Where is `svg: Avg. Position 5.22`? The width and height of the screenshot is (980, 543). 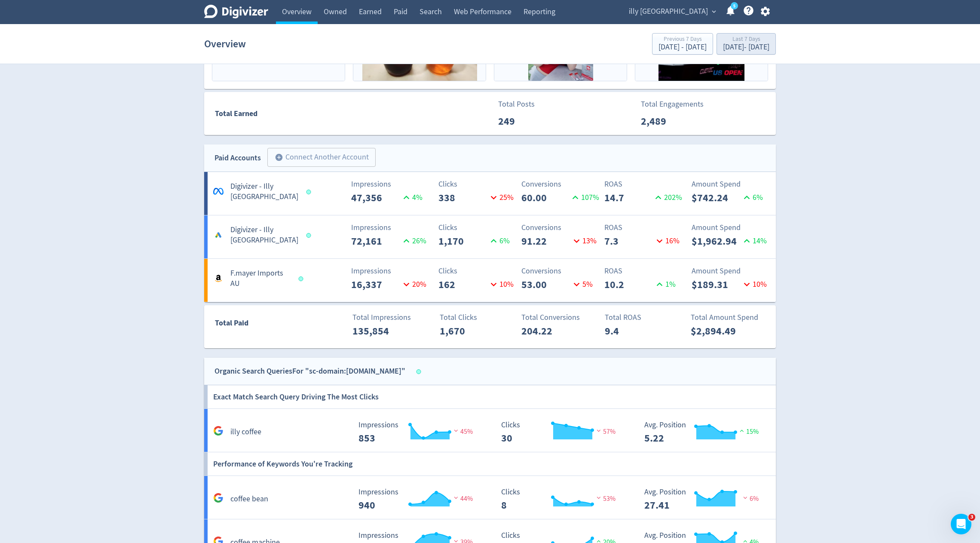
svg: Avg. Position 5.22 is located at coordinates (705, 431).